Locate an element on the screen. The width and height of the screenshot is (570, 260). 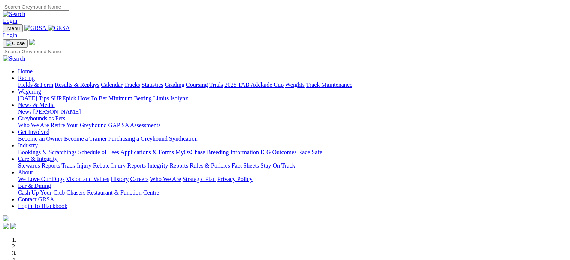
div: Bar & Dining is located at coordinates (292, 193).